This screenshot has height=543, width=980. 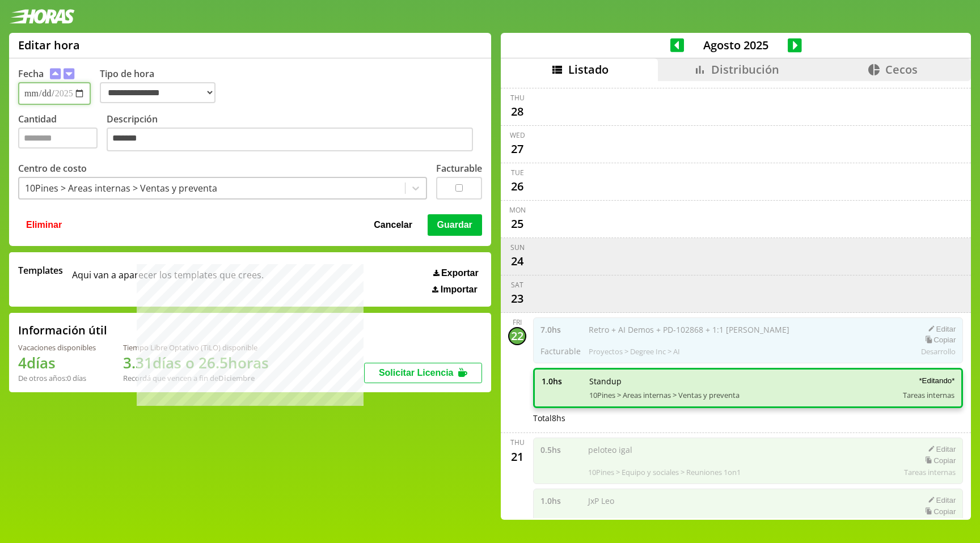 I want to click on button: Guardar, so click(x=455, y=225).